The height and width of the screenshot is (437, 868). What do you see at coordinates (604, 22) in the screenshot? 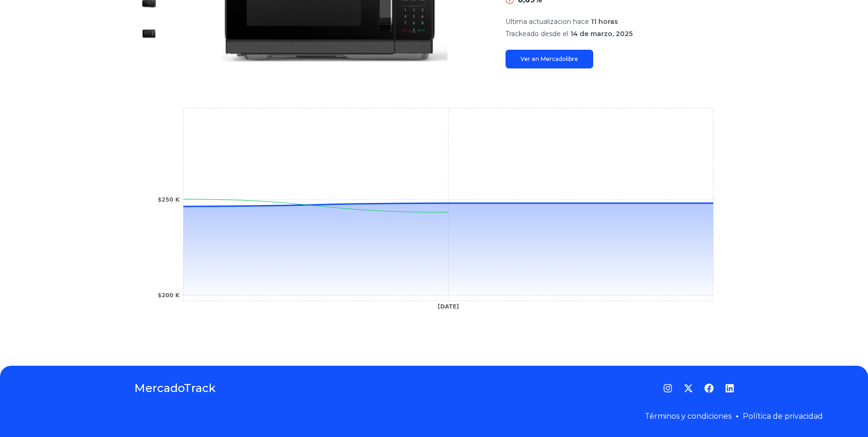
I see `span: 11 horas` at bounding box center [604, 22].